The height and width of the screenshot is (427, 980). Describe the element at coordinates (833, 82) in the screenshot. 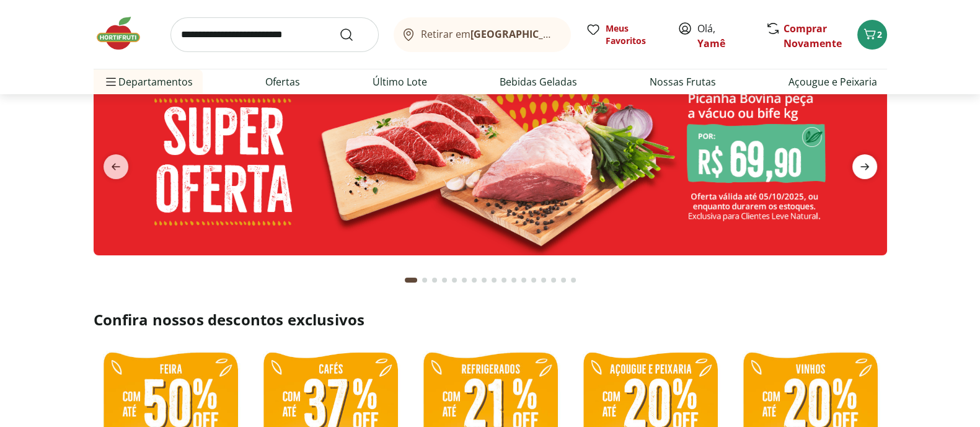

I see `a: Açougue e Peixaria` at that location.